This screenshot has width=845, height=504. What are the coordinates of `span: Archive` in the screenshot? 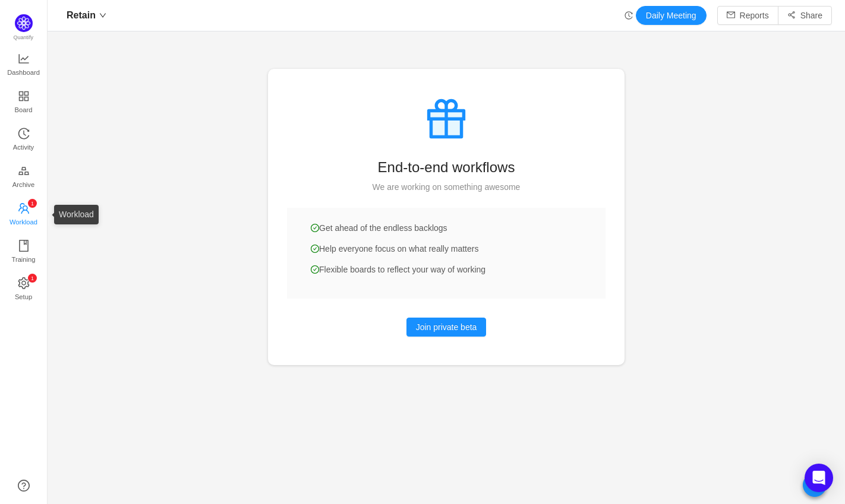 It's located at (23, 185).